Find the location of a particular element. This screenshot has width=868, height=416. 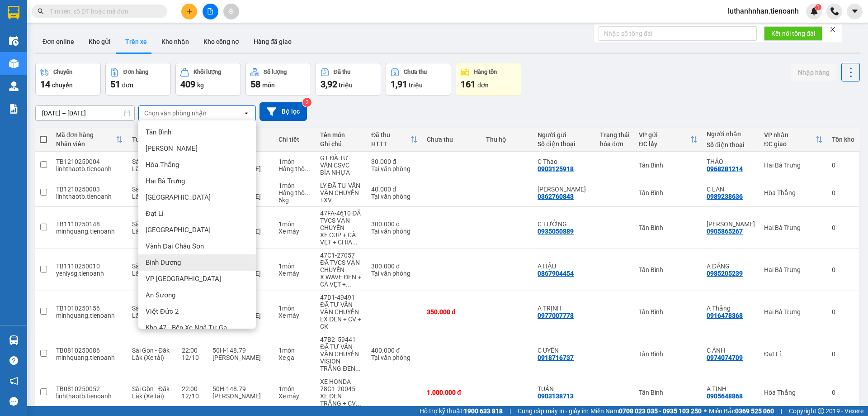

span: Đạt Lí is located at coordinates (155, 214).